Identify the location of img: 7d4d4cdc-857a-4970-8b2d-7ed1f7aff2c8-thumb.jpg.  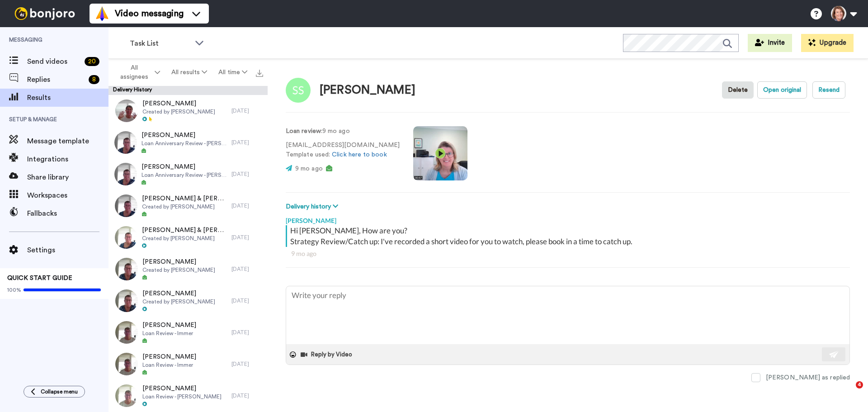
(126, 205).